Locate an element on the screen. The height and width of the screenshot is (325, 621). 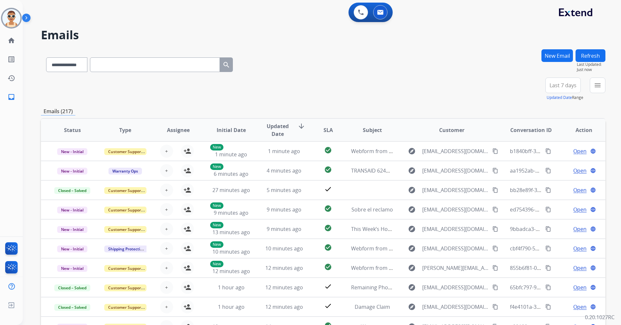
span: ed754396-c730-440b-ae5f-5576e44ffe39 is located at coordinates (558, 210).